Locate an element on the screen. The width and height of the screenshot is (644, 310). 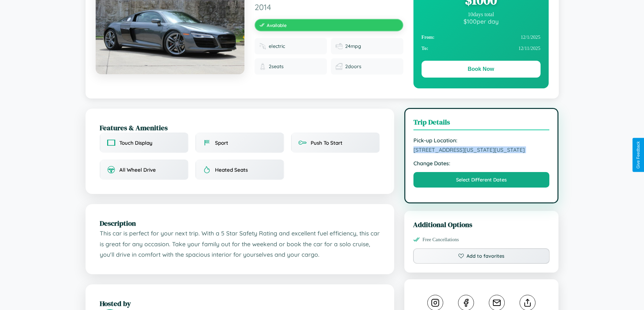
button: Add to favorites is located at coordinates (482, 256).